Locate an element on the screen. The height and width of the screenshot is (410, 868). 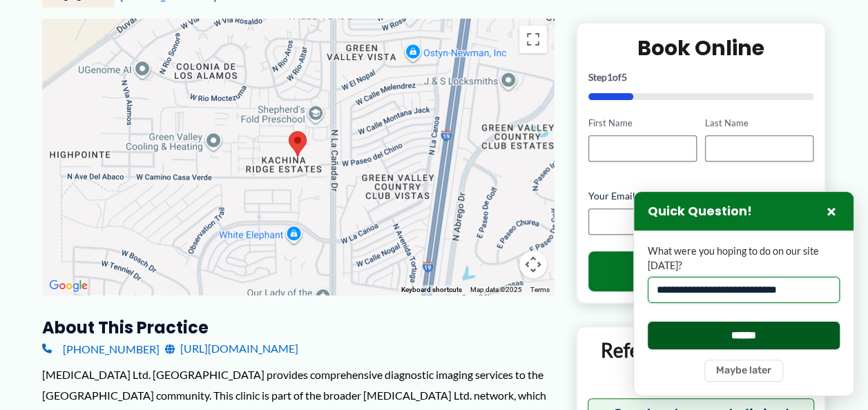
a: Open this area in Google Maps (opens a new window) is located at coordinates (68, 286).